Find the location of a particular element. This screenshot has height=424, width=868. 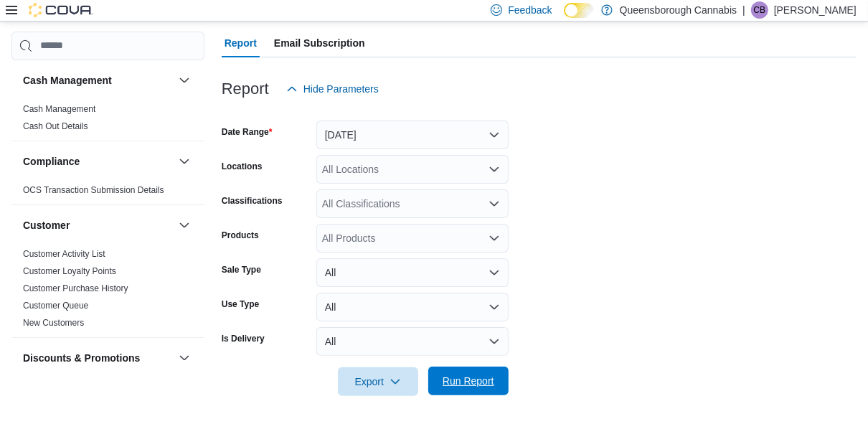

span: Run Report is located at coordinates (468, 381).